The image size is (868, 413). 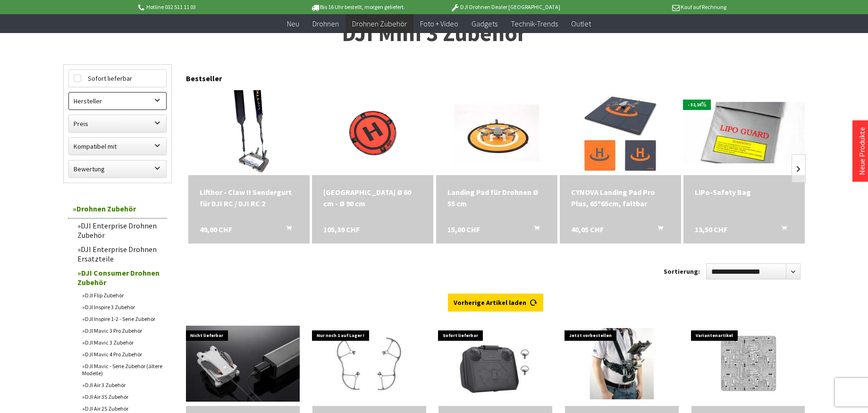 I want to click on a: Neu, so click(x=294, y=24).